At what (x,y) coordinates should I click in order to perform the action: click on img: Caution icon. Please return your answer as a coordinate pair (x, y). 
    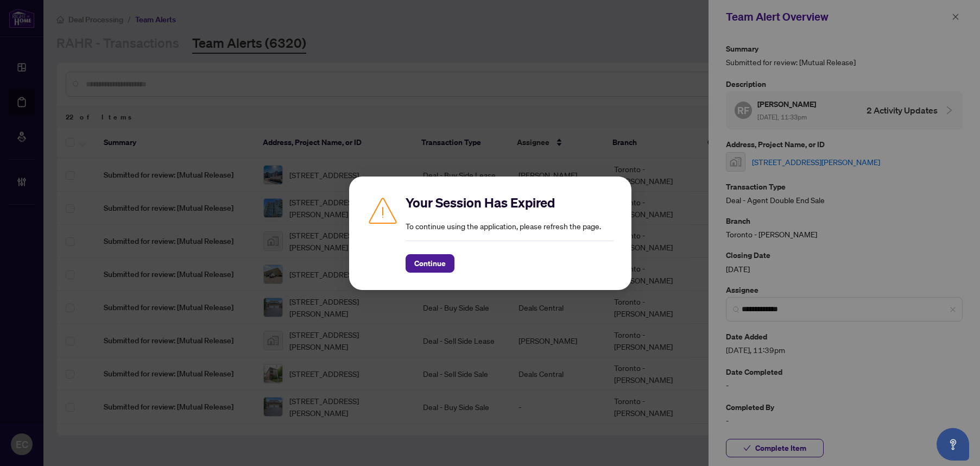
    Looking at the image, I should click on (383, 210).